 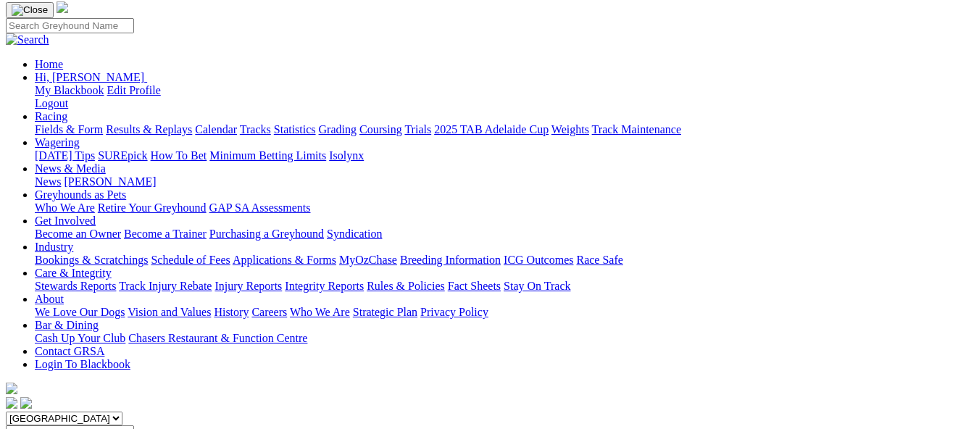 I want to click on a: Racing, so click(x=51, y=116).